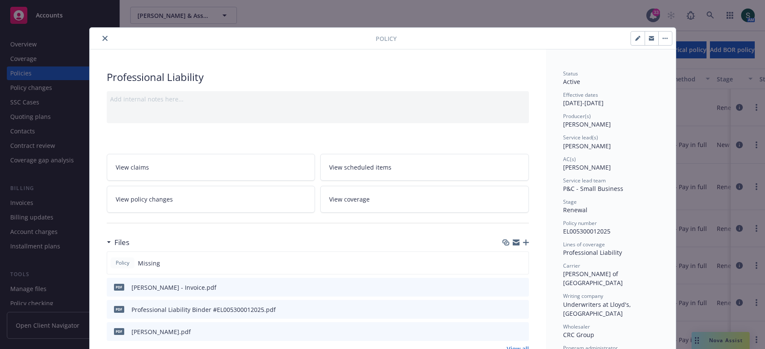 The image size is (765, 349). Describe the element at coordinates (118, 243) in the screenshot. I see `div: Files` at that location.